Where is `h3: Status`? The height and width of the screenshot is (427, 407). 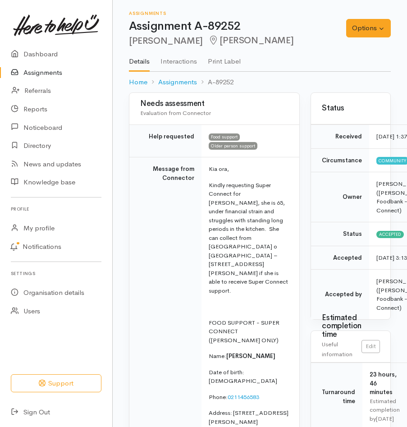 h3: Status is located at coordinates (351, 108).